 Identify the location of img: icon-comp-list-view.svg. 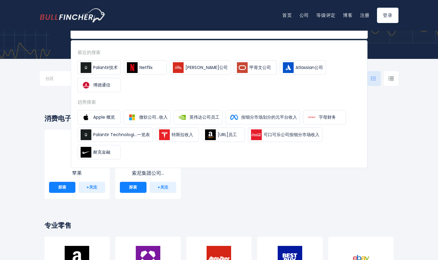
(391, 78).